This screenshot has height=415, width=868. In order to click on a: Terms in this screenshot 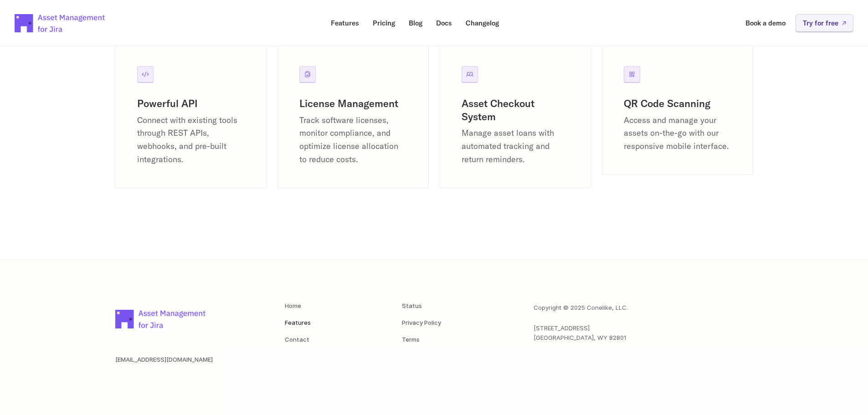, I will do `click(410, 339)`.